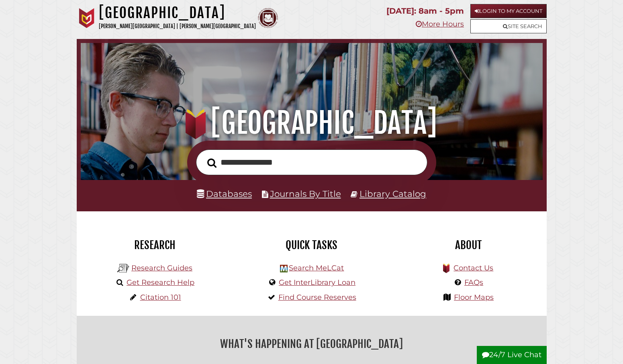  Describe the element at coordinates (440, 24) in the screenshot. I see `a: More Hours` at that location.